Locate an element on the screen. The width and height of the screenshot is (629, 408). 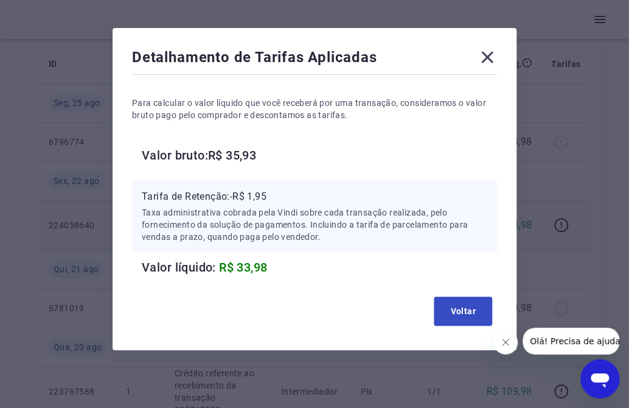
h6: Valor líquido: is located at coordinates (319, 267).